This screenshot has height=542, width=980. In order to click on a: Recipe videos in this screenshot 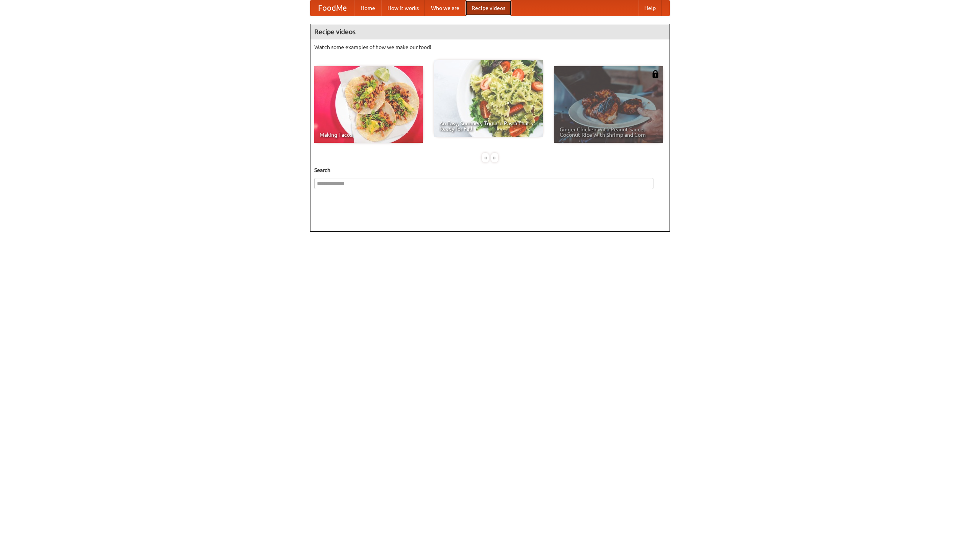, I will do `click(488, 8)`.